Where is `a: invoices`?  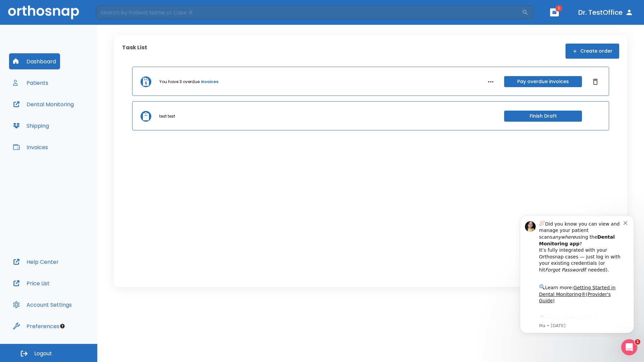 a: invoices is located at coordinates (210, 82).